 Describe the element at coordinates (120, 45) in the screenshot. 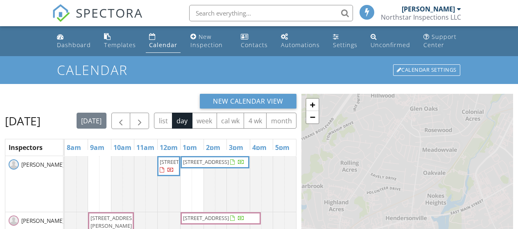

I see `div: Templates` at that location.